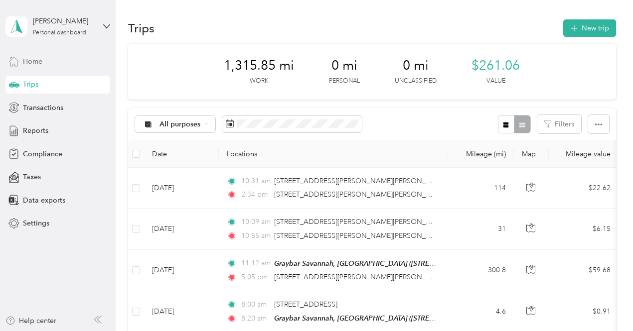 This screenshot has height=331, width=633. I want to click on span: 5:05 pm, so click(255, 277).